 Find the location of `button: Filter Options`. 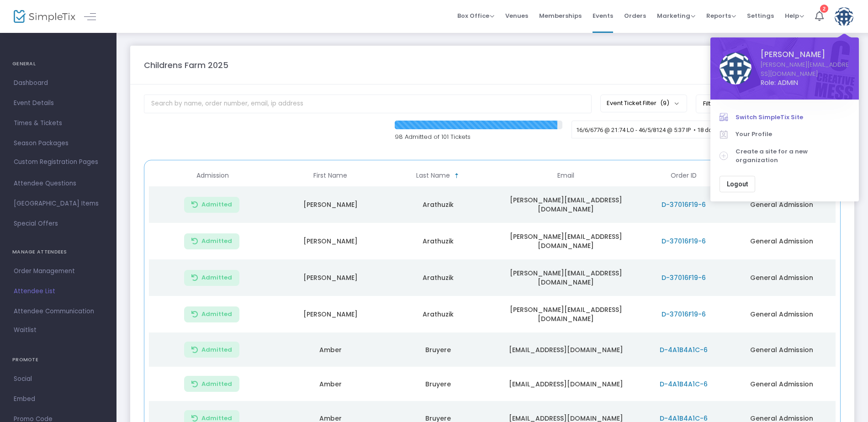

button: Filter Options is located at coordinates (726, 104).